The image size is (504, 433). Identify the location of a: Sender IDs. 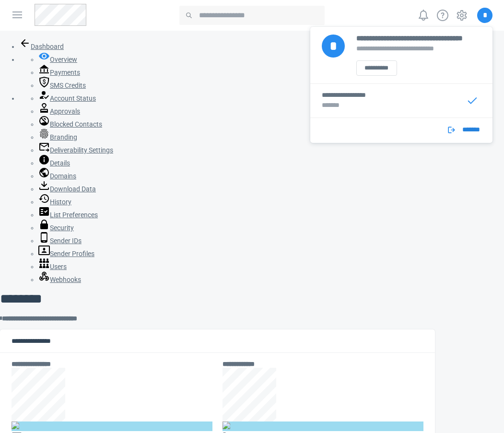
(60, 241).